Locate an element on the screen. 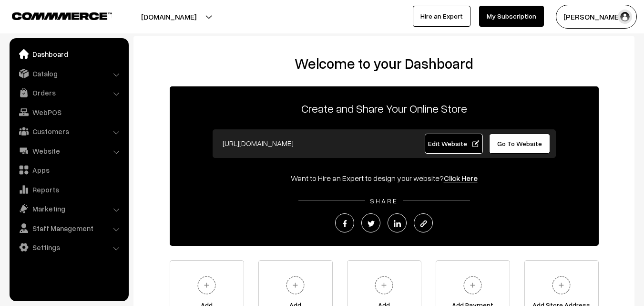 The image size is (644, 306). a: Reports is located at coordinates (69, 189).